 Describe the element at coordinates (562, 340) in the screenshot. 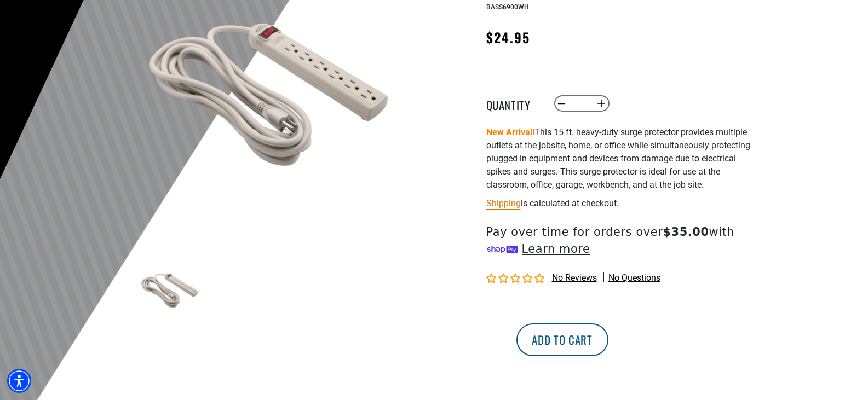

I see `button: Add to cart` at that location.